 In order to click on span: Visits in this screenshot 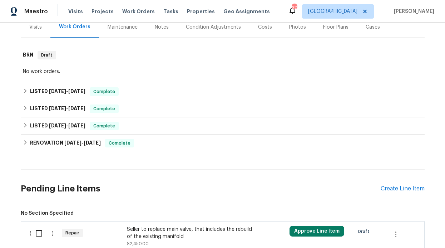, I will do `click(75, 11)`.